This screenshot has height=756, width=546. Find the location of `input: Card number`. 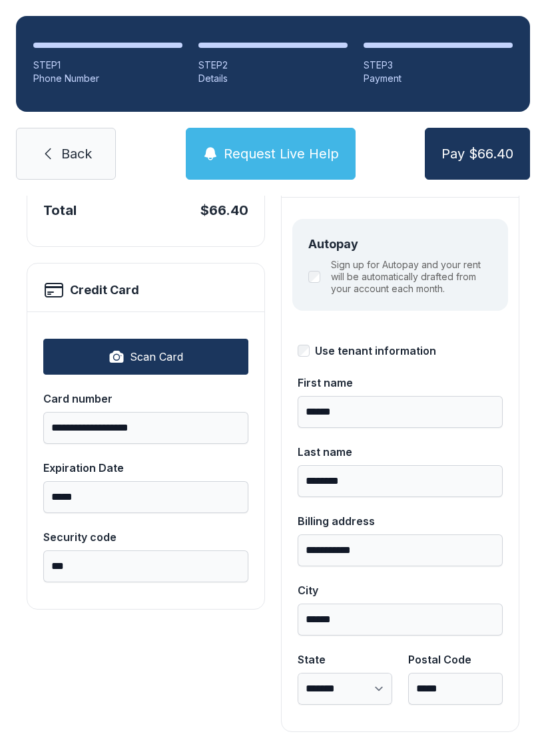

input: Card number is located at coordinates (146, 428).